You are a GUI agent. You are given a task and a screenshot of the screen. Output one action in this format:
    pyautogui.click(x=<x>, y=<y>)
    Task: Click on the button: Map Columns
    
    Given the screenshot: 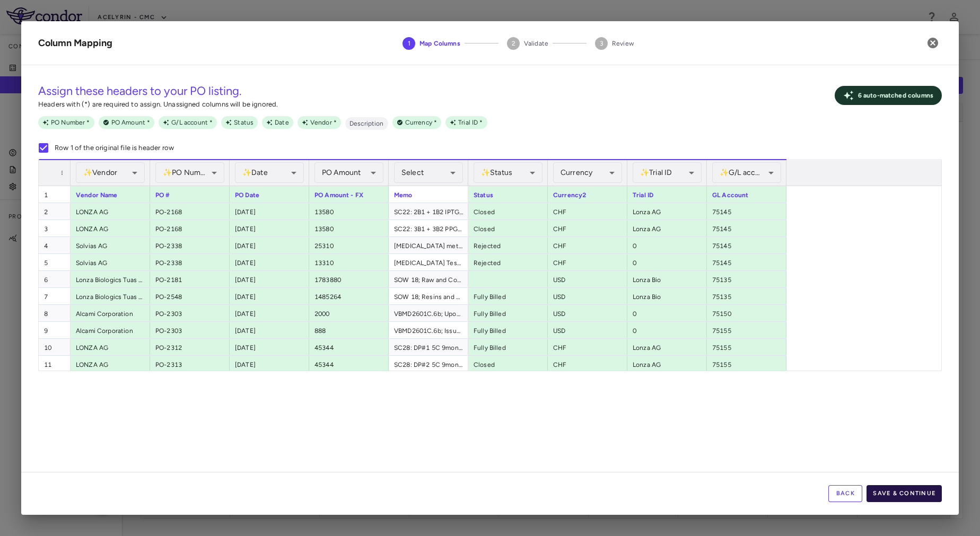 What is the action you would take?
    pyautogui.click(x=431, y=43)
    